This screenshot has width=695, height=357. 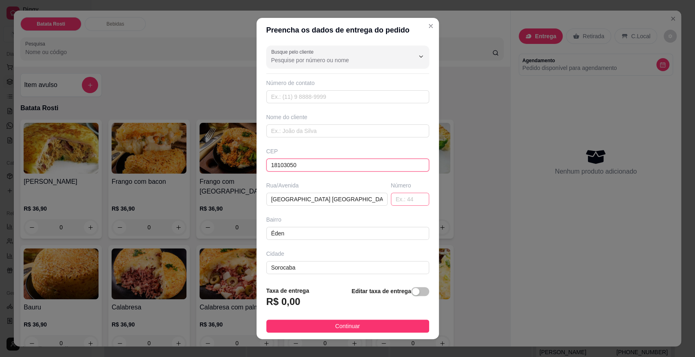 What do you see at coordinates (283, 302) in the screenshot?
I see `h3: R$ 0,00` at bounding box center [283, 302].